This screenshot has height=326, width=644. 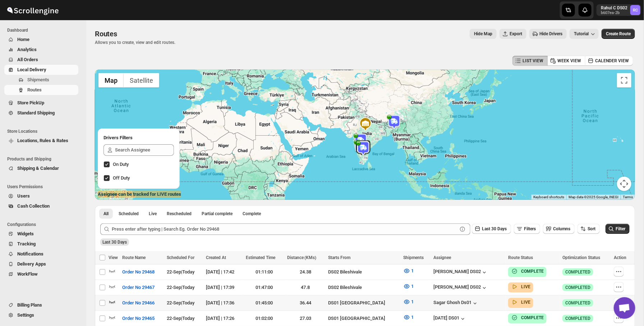 What do you see at coordinates (44, 131) in the screenshot?
I see `span: Store Locations` at bounding box center [44, 131].